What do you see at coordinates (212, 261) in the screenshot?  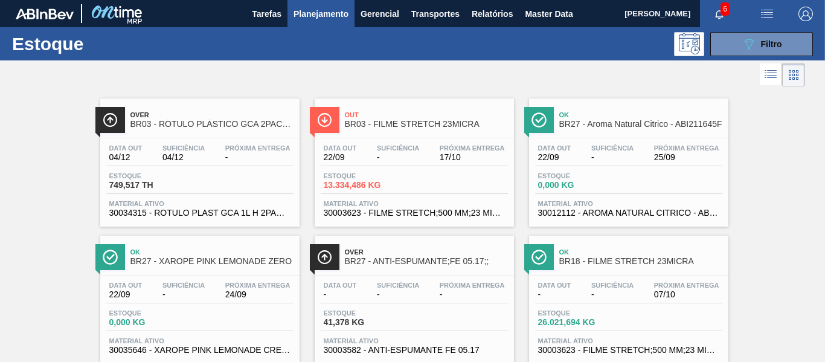 I see `span: BR27 - XAROPE PINK LEMONADE ZERO` at bounding box center [212, 261].